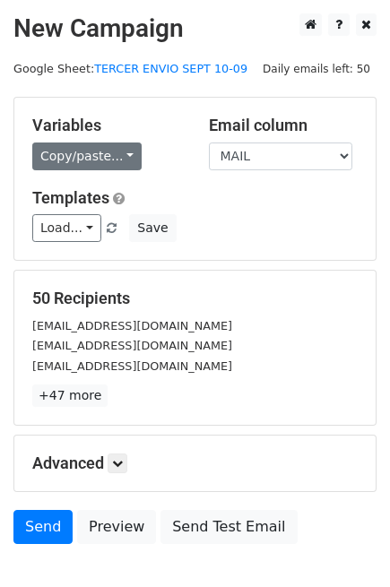  Describe the element at coordinates (316, 69) in the screenshot. I see `span: Daily emails left: 50` at that location.